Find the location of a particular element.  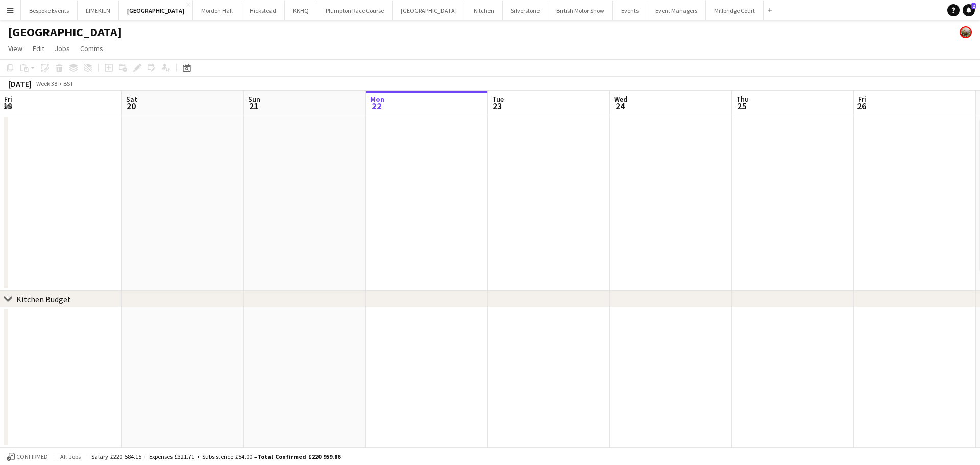

div: Kitchen Budget is located at coordinates (43, 299).